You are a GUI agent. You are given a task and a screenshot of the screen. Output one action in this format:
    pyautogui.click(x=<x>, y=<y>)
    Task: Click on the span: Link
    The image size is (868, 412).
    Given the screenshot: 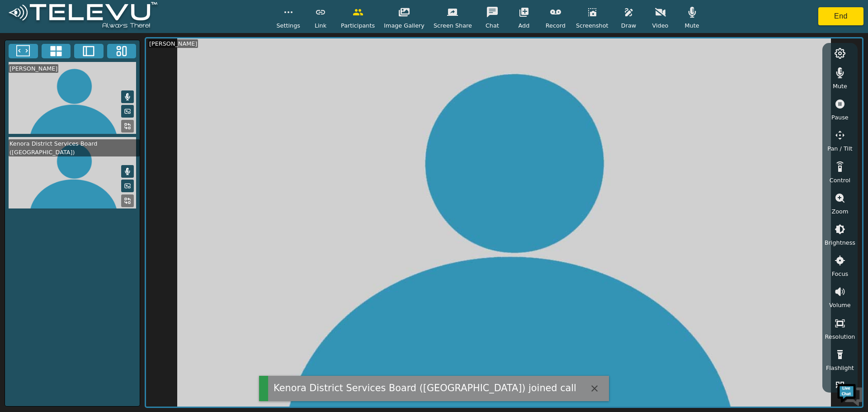 What is the action you would take?
    pyautogui.click(x=321, y=25)
    